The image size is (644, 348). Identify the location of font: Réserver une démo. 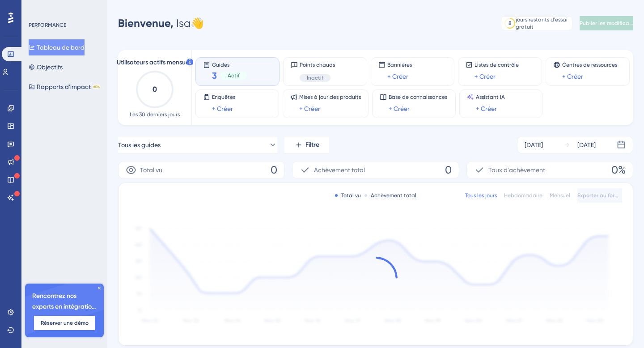
(64, 323).